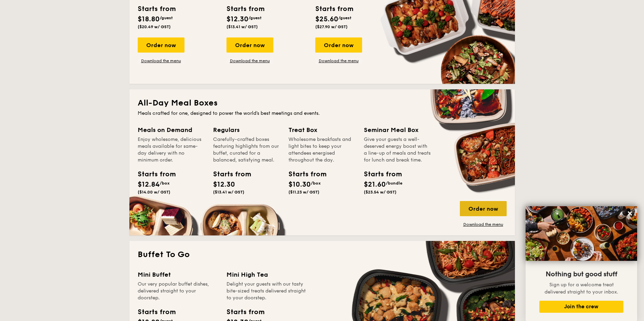 Image resolution: width=644 pixels, height=321 pixels. What do you see at coordinates (375, 185) in the screenshot?
I see `span: $21.60` at bounding box center [375, 185].